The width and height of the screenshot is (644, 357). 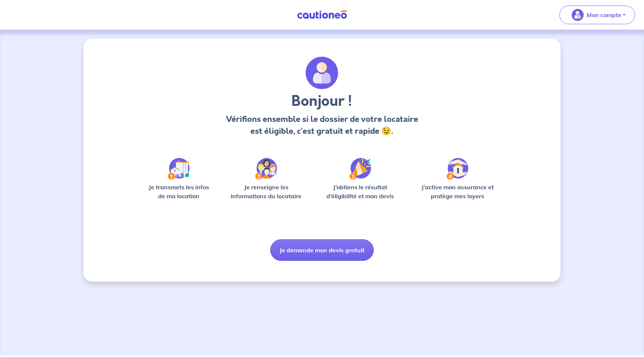 What do you see at coordinates (457, 191) in the screenshot?
I see `p: J’active mon assurance et protège mes loyers` at bounding box center [457, 191].